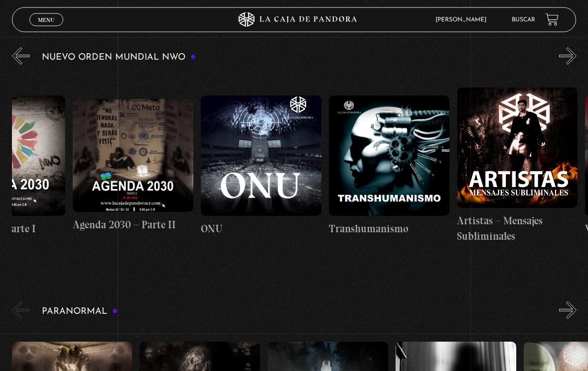  What do you see at coordinates (389, 230) in the screenshot?
I see `h4: Transhumanismo` at bounding box center [389, 230].